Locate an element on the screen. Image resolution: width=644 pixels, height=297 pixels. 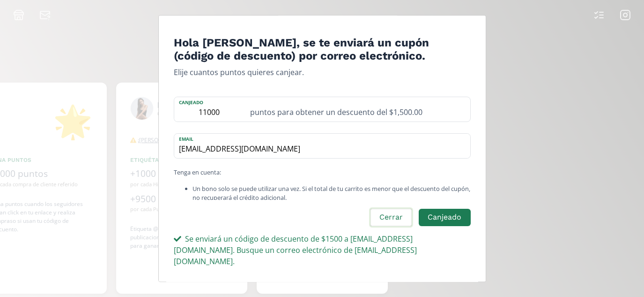
p: Elije cuantos puntos quieres canjear. is located at coordinates (322, 72).